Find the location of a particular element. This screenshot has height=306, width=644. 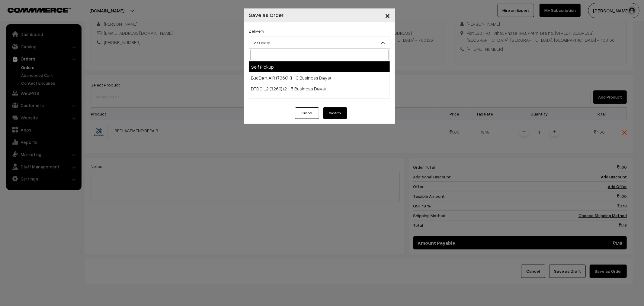

li: BueDart AIR (₹360) (1 - 3 Business Days) is located at coordinates (319, 78).